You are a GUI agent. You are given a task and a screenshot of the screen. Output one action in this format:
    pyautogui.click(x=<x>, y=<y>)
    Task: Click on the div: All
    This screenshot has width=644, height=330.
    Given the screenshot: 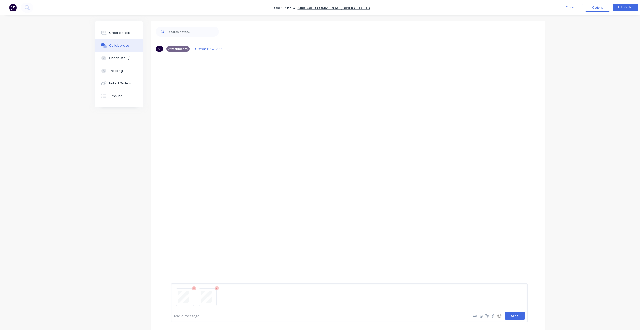 What is the action you would take?
    pyautogui.click(x=159, y=49)
    